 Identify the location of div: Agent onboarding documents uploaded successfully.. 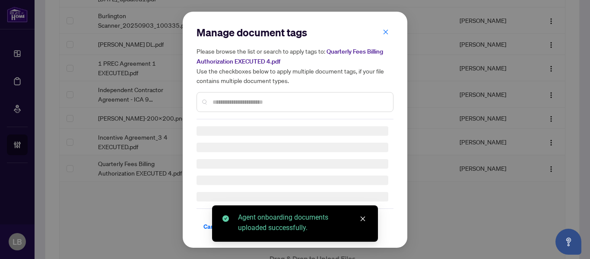
(303, 222).